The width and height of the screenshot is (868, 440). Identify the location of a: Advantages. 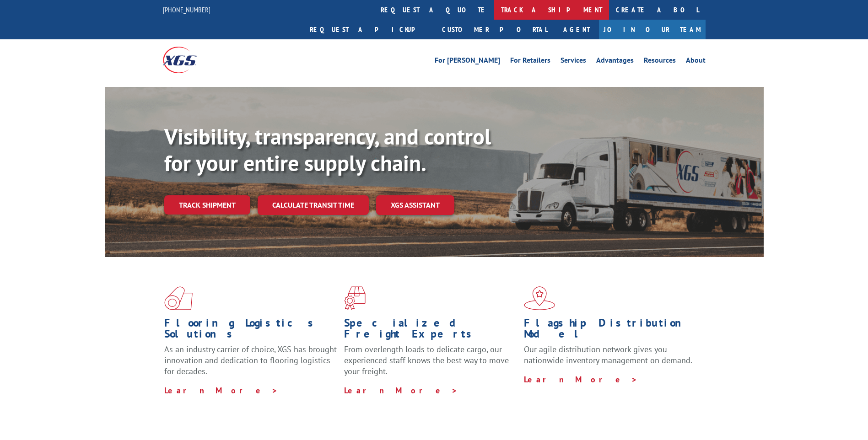
(615, 62).